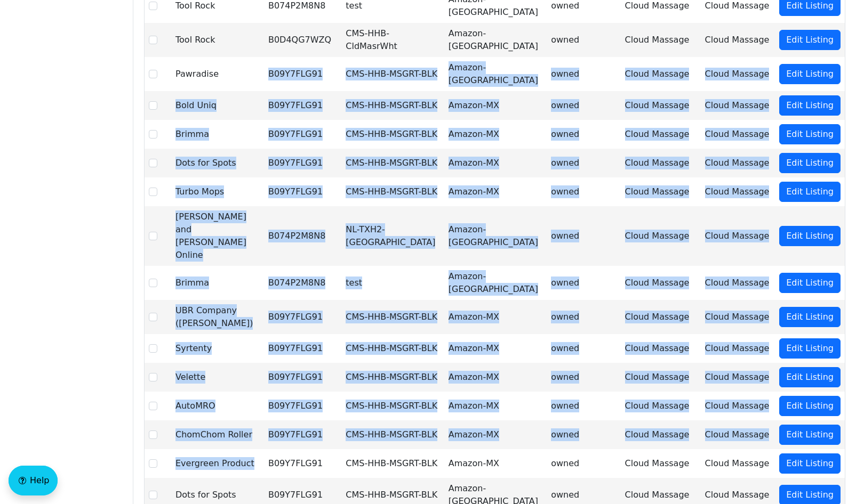 This screenshot has width=856, height=504. Describe the element at coordinates (218, 74) in the screenshot. I see `td: Pawradise` at that location.